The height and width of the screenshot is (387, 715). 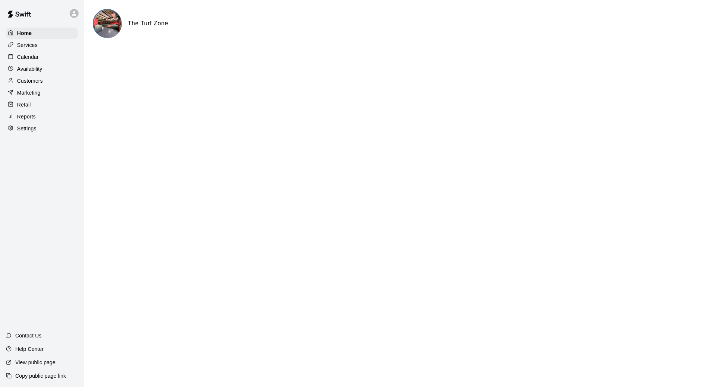 What do you see at coordinates (27, 45) in the screenshot?
I see `p: Services` at bounding box center [27, 45].